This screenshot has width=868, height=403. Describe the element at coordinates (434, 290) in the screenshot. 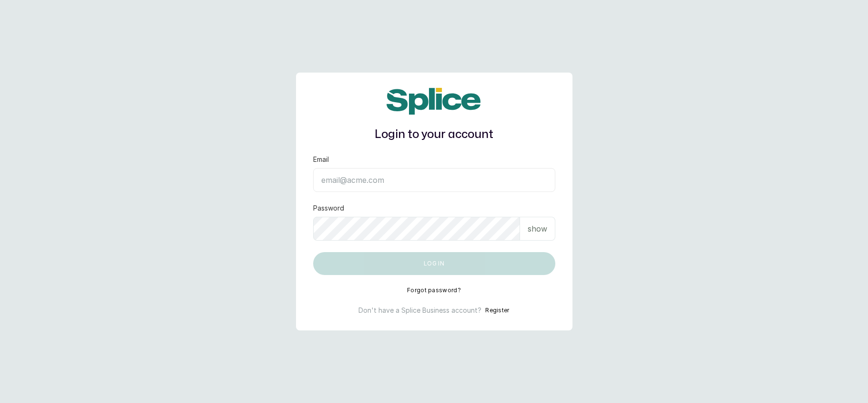

I see `button: Forgot password?` at that location.